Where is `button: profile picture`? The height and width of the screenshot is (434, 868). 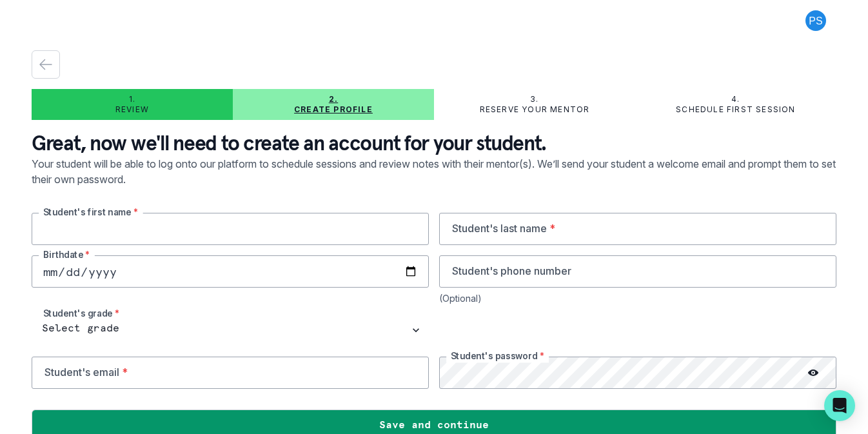 button: profile picture is located at coordinates (816, 21).